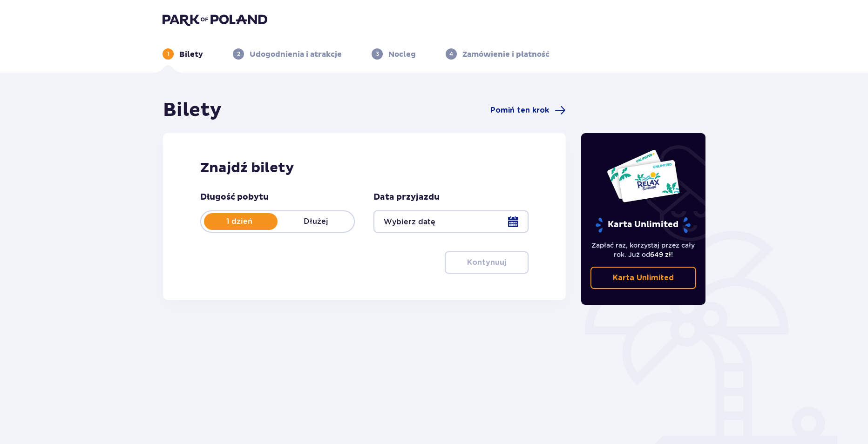 This screenshot has width=868, height=444. I want to click on p: 3, so click(377, 54).